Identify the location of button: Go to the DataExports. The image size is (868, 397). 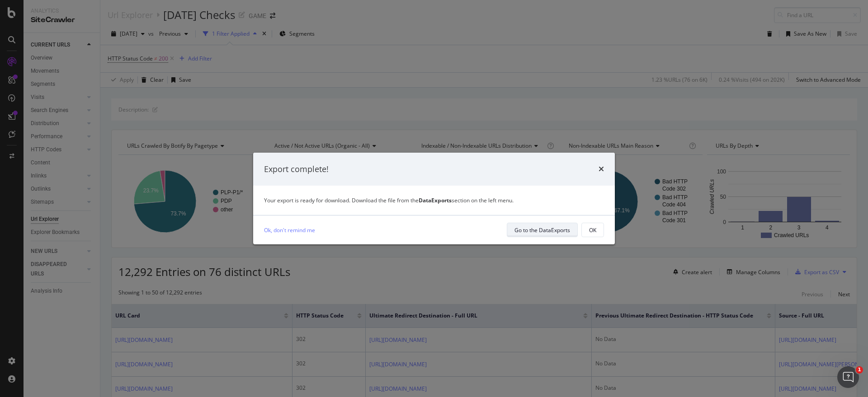
(542, 230).